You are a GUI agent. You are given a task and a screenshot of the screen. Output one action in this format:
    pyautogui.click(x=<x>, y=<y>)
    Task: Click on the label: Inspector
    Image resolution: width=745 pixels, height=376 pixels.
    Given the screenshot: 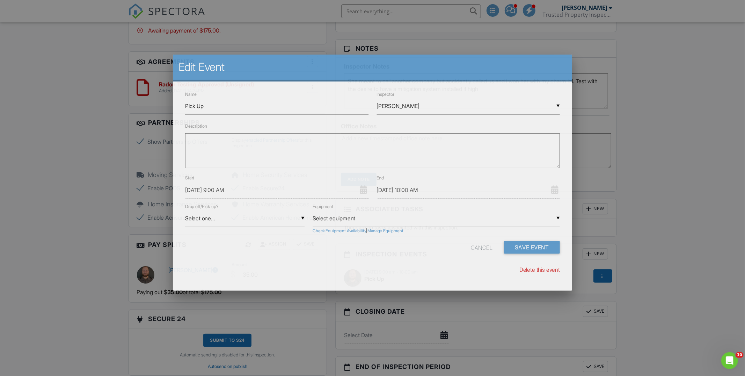 What is the action you would take?
    pyautogui.click(x=386, y=94)
    